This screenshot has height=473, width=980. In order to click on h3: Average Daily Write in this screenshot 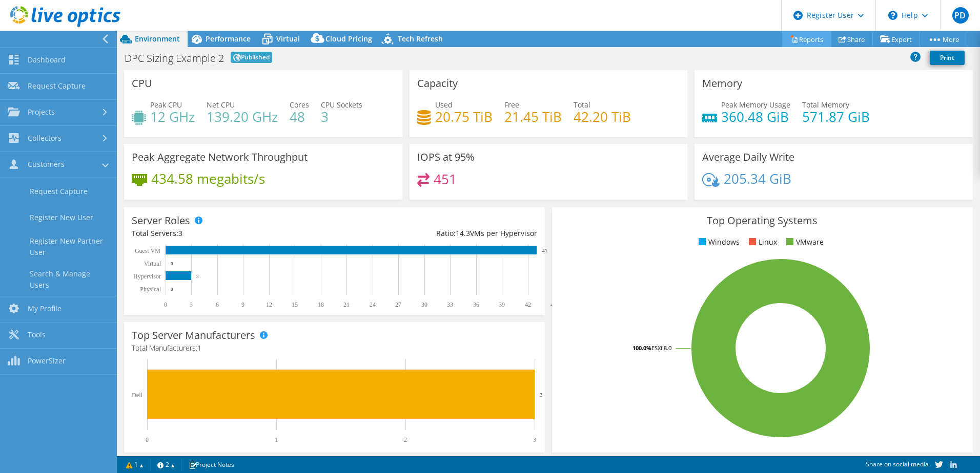, I will do `click(748, 157)`.